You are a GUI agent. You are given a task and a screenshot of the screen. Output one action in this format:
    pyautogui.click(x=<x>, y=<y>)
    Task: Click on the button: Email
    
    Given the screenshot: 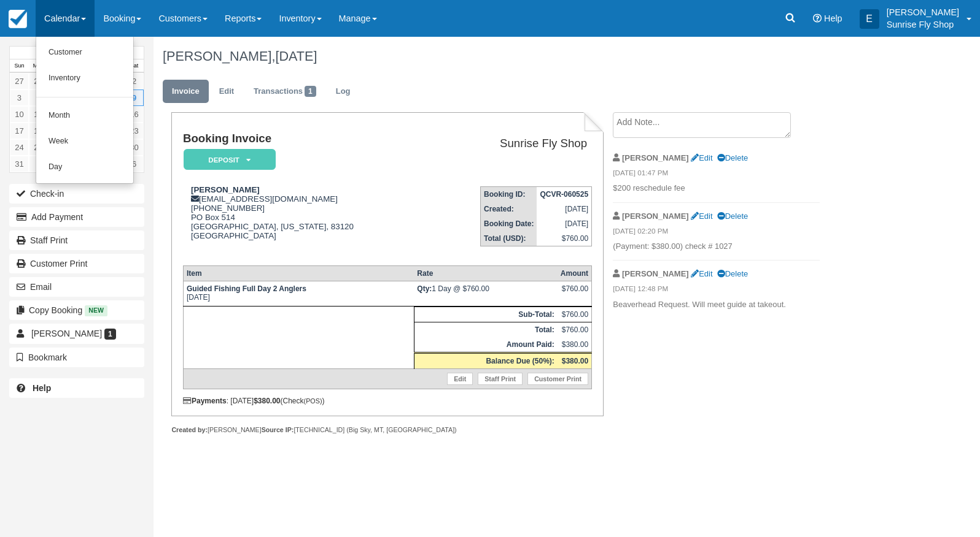 What is the action you would take?
    pyautogui.click(x=77, y=287)
    